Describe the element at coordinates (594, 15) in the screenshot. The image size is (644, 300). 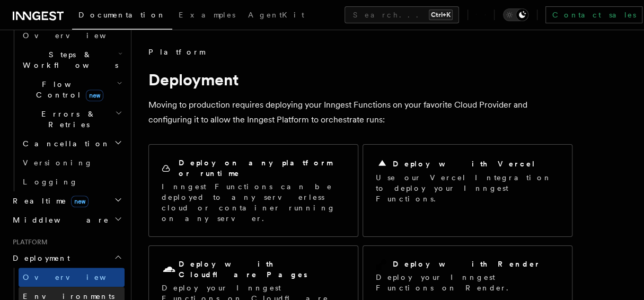
I see `a: Contact sales` at that location.